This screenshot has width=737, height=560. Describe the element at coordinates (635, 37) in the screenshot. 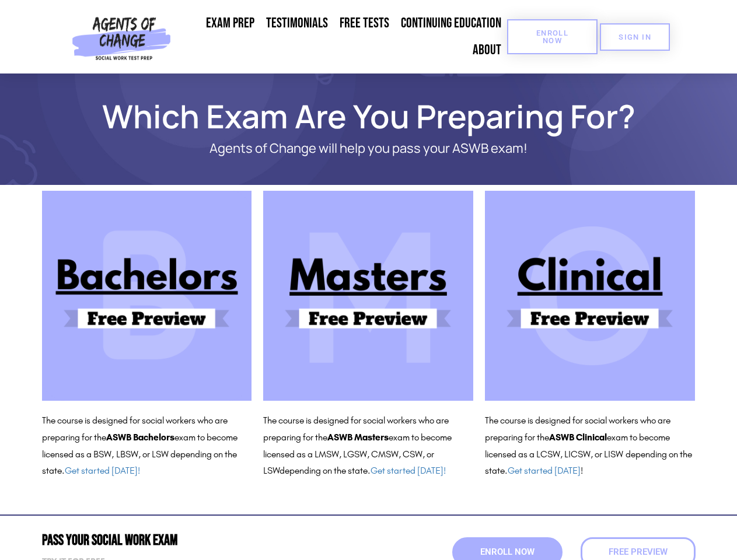

I see `span: SIGN IN` at that location.